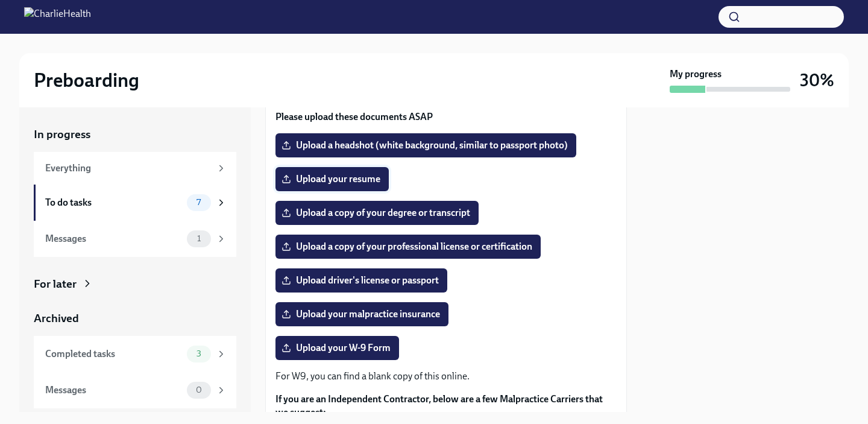  Describe the element at coordinates (55, 284) in the screenshot. I see `div: For later` at that location.